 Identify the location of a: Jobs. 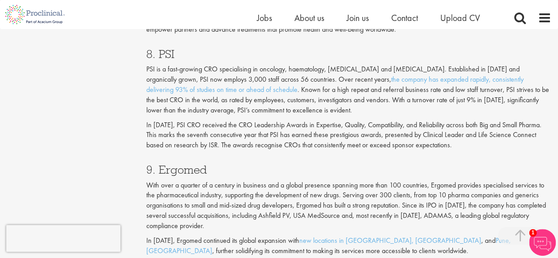
(265, 18).